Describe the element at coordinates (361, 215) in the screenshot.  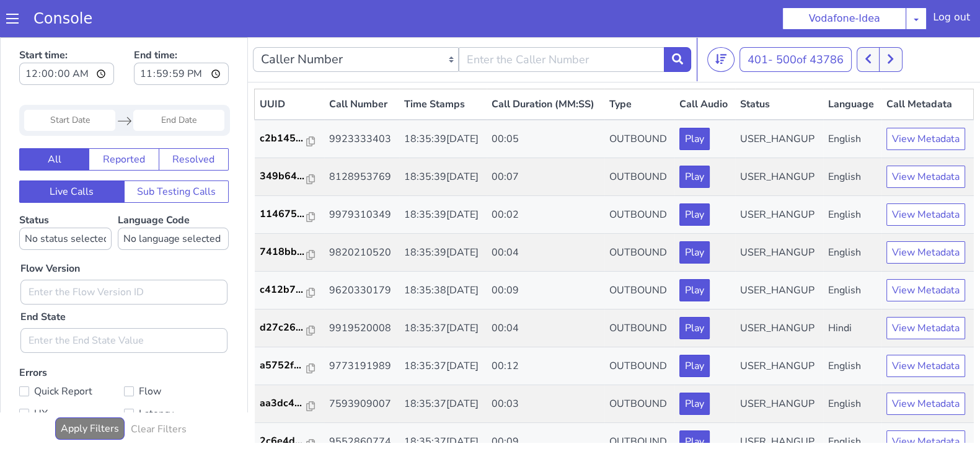
I see `td: 9820210520` at that location.